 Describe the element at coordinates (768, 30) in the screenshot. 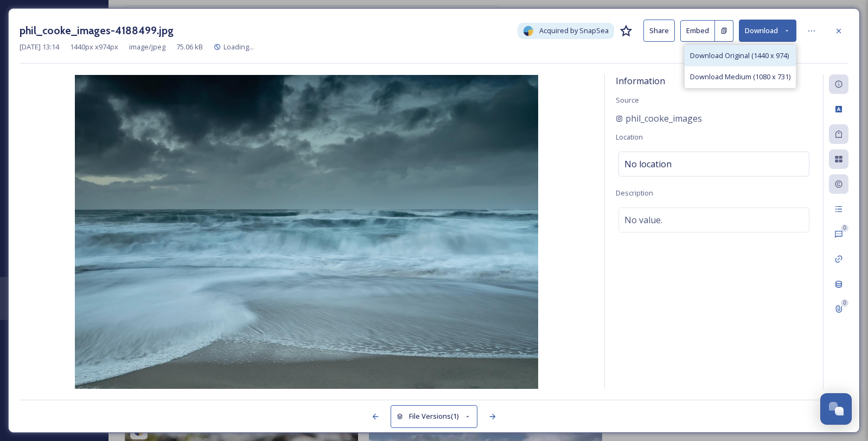

I see `button: Download` at that location.